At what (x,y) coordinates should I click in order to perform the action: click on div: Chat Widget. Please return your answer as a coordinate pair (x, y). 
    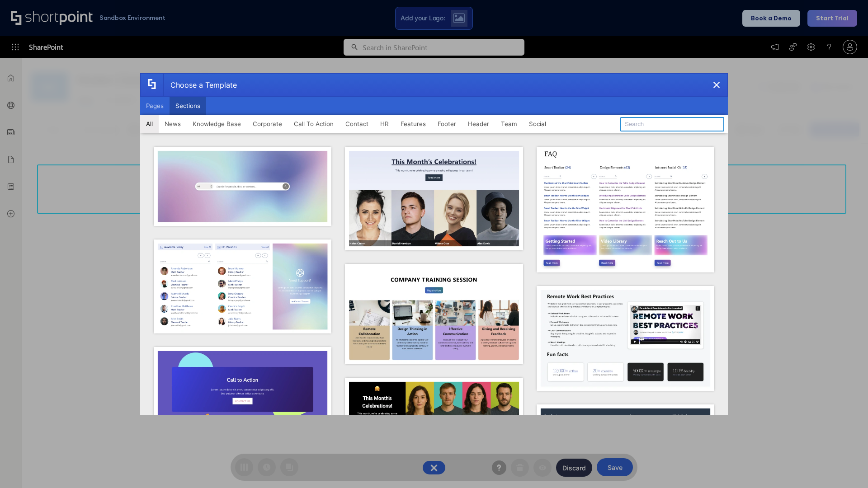
    Looking at the image, I should click on (786, 436).